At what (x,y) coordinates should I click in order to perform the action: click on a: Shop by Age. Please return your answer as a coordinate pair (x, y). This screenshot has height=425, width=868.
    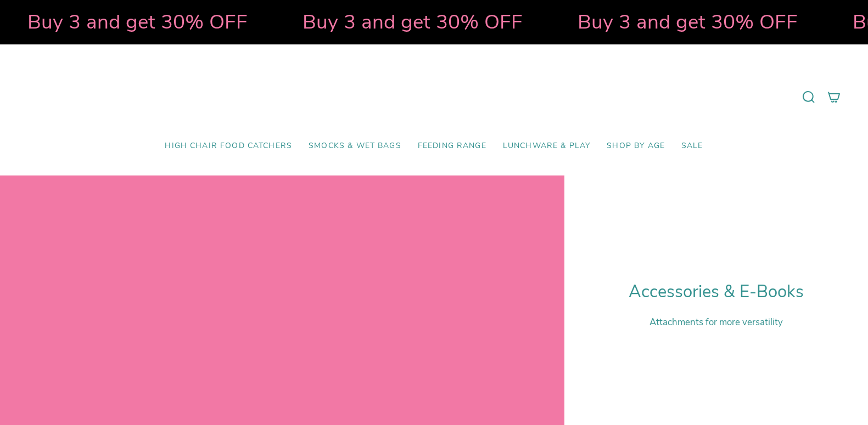
    Looking at the image, I should click on (636, 146).